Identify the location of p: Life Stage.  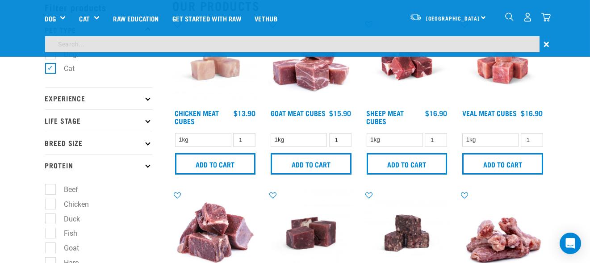
(99, 121).